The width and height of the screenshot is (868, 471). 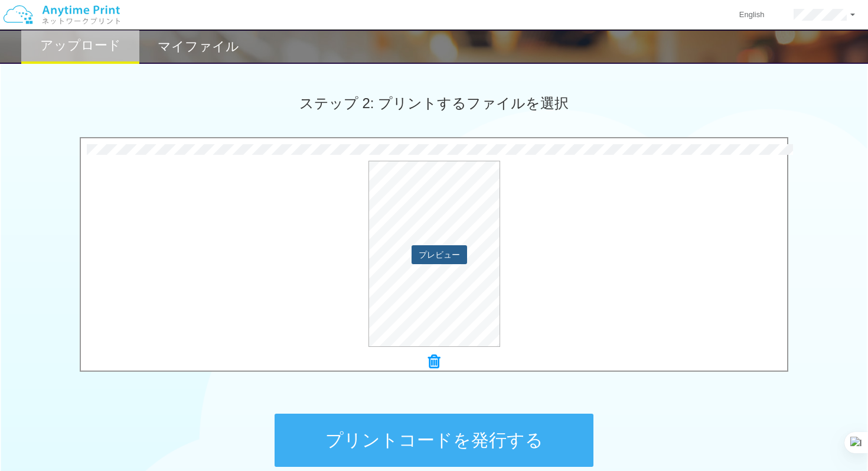 I want to click on span: ステップ 2: プリントするファイルを選択, so click(x=434, y=103).